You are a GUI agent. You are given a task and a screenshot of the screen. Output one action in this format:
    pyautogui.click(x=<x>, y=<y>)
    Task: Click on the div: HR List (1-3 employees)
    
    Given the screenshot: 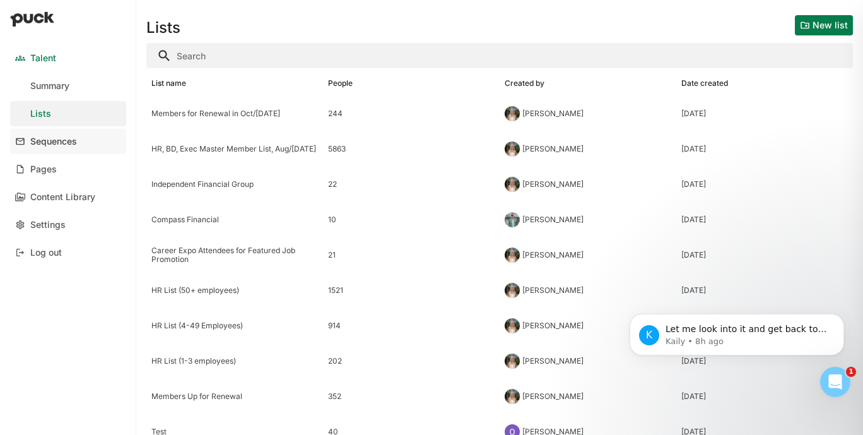 What is the action you would take?
    pyautogui.click(x=235, y=361)
    